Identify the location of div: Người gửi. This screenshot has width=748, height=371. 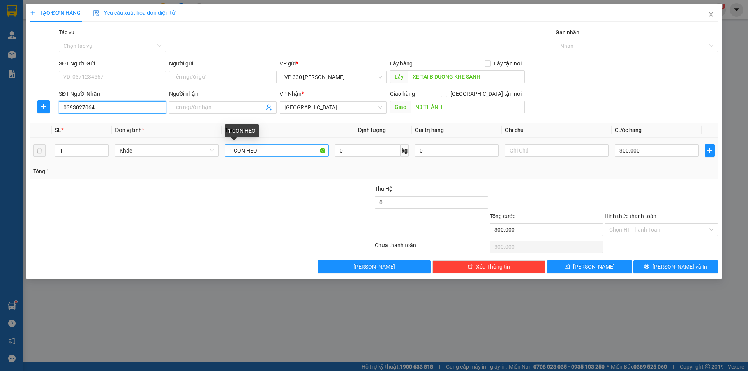
(222, 63).